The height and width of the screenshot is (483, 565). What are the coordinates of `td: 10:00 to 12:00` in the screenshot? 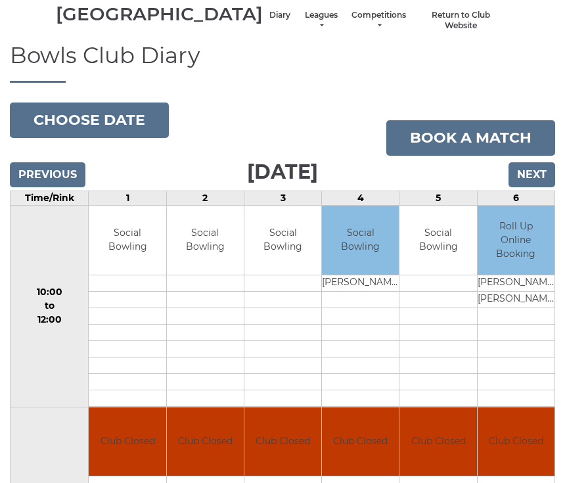 It's located at (49, 306).